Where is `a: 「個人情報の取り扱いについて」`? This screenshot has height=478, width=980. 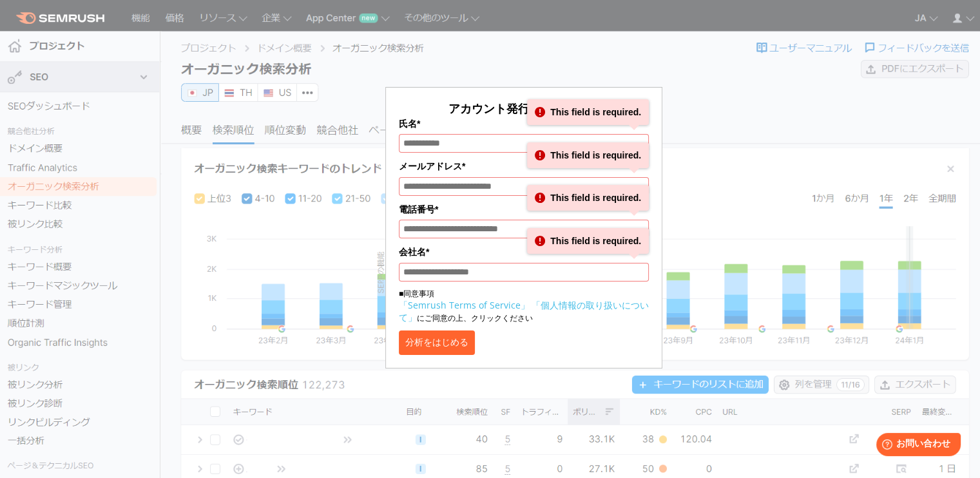 a: 「個人情報の取り扱いについて」 is located at coordinates (524, 311).